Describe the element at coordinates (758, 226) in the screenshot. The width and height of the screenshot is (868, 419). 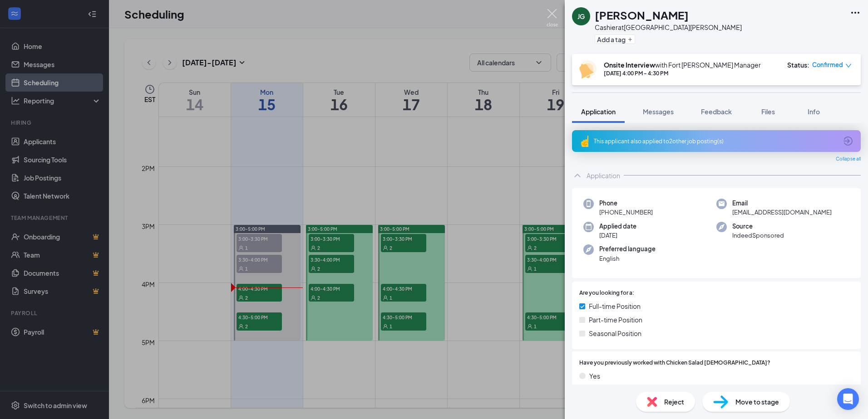
I see `span: Source` at that location.